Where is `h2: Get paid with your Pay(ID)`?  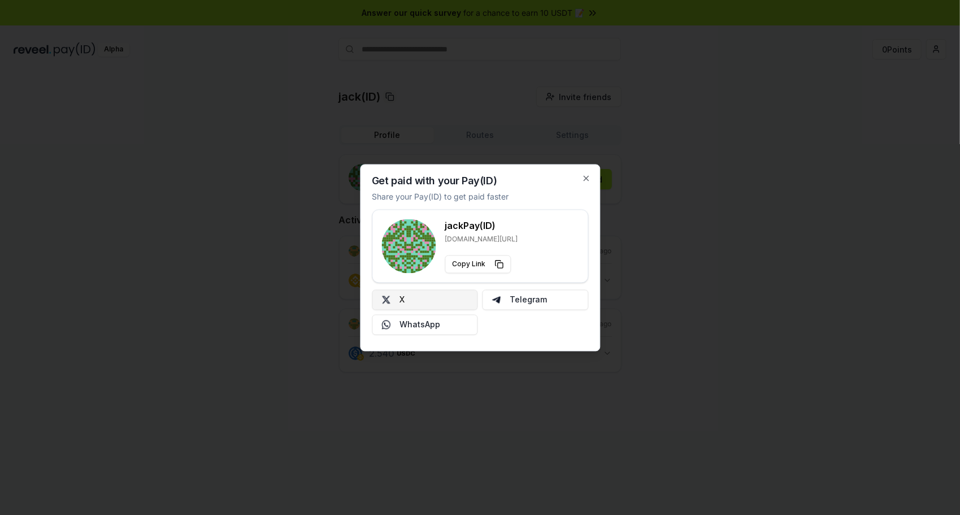 h2: Get paid with your Pay(ID) is located at coordinates (434, 181).